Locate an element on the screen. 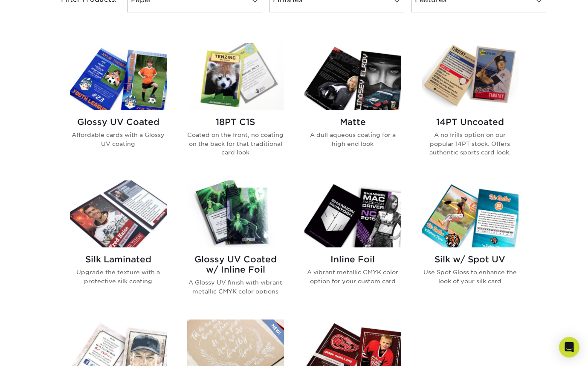  a: Silk Laminated Trading Cards Silk Laminated Upgrade the texture with a protective silk coating is located at coordinates (118, 245).